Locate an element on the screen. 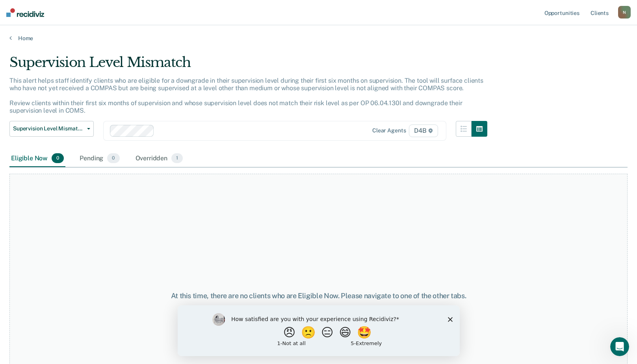 The height and width of the screenshot is (364, 637). button: 5 is located at coordinates (187, 27).